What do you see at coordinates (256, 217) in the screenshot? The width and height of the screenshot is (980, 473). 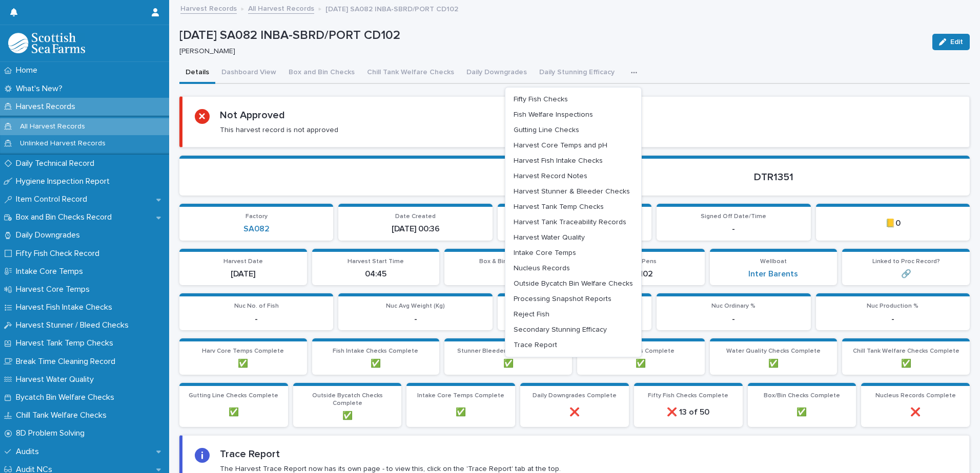 I see `span: Factory` at bounding box center [256, 217].